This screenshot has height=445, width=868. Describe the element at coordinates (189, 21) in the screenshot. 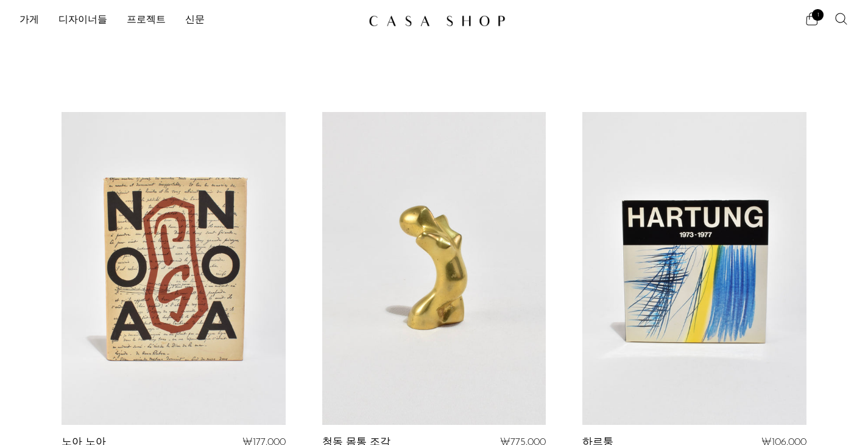

I see `ul: 새로운 헤더 메뉴` at that location.